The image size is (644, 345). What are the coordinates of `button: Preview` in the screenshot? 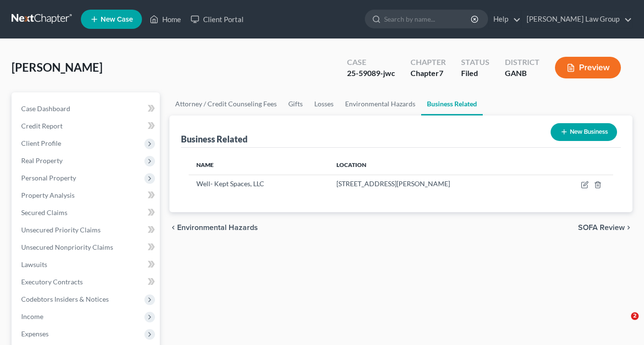 It's located at (588, 68).